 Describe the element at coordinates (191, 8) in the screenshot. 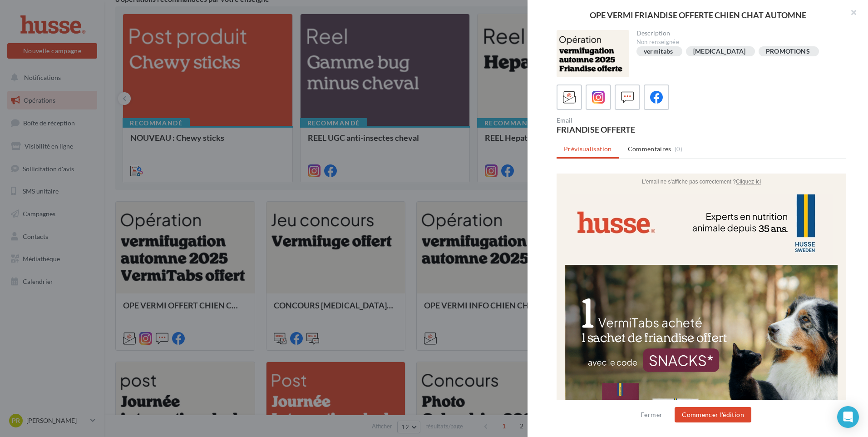

I see `a: Cliquez-ici` at that location.